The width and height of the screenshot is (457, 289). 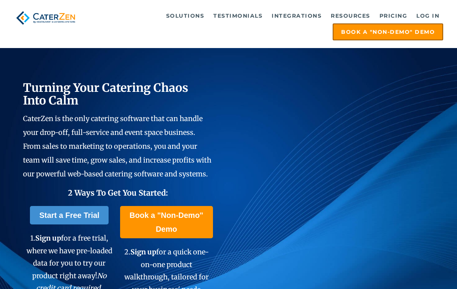 What do you see at coordinates (185, 16) in the screenshot?
I see `a: Solutions` at bounding box center [185, 16].